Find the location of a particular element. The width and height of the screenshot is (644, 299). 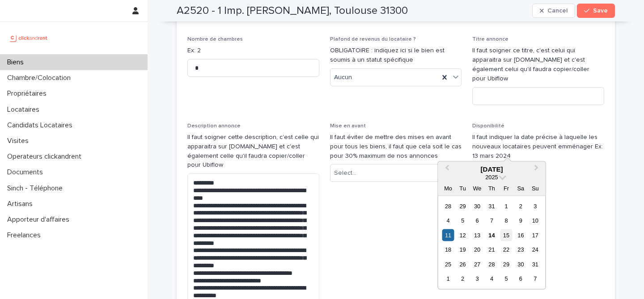

p: Candidats Locataires is located at coordinates (42, 125).